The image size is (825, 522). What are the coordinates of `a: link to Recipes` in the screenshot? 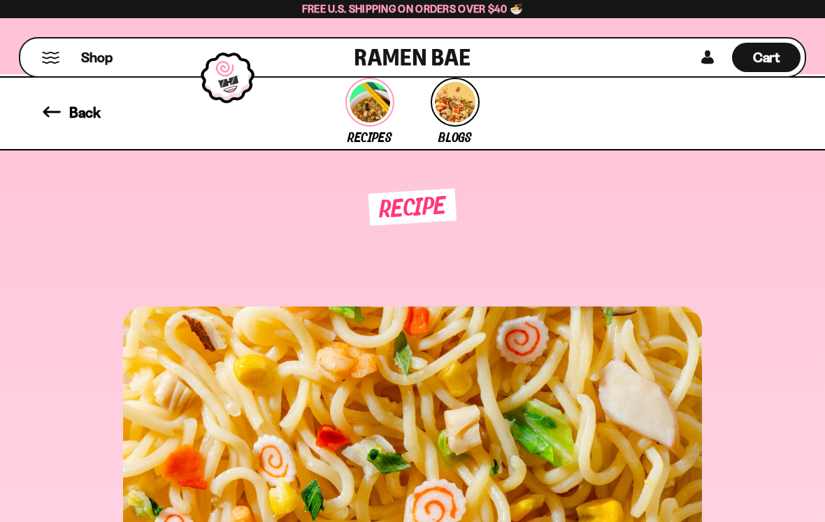 It's located at (370, 111).